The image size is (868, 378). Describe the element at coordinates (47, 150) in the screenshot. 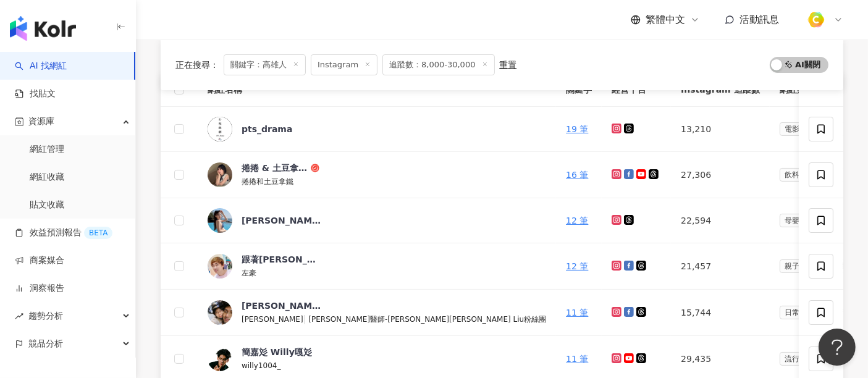

I see `a: 網紅管理` at that location.